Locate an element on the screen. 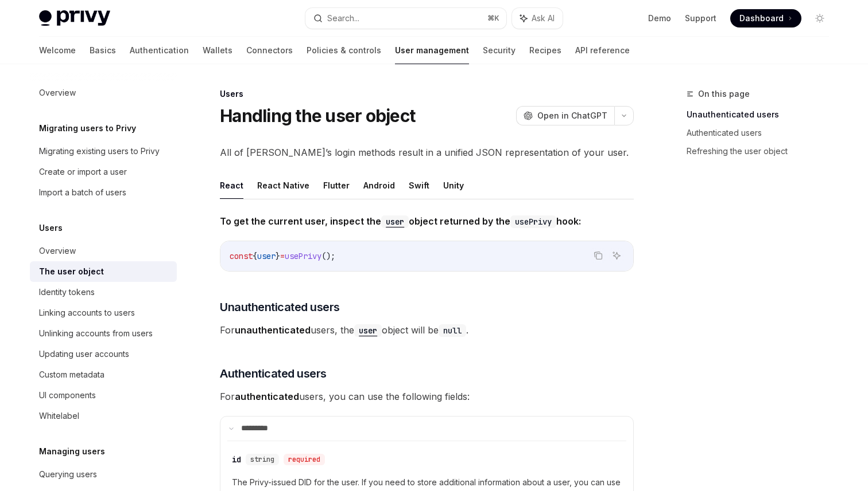 Image resolution: width=868 pixels, height=491 pixels. button: React is located at coordinates (232, 185).